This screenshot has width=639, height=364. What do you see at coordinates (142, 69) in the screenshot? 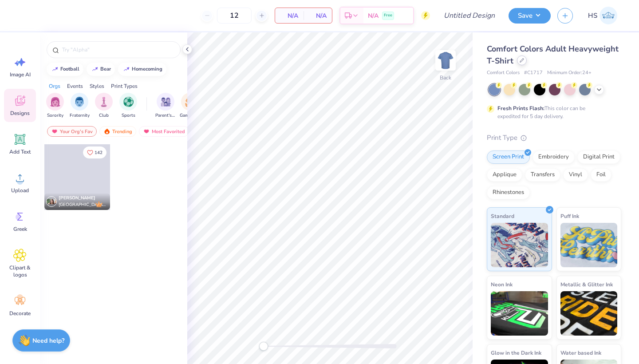
I see `button: homecoming` at bounding box center [142, 69].